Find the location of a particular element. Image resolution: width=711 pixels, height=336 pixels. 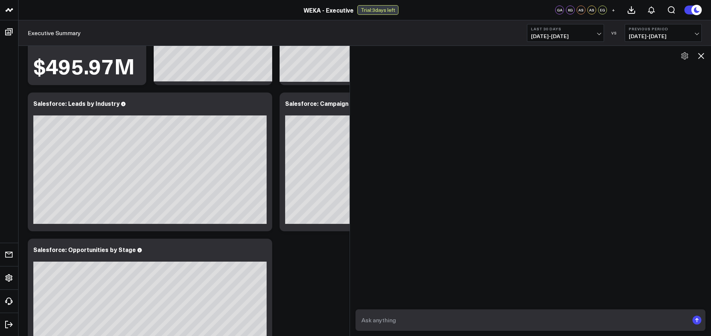

div: VS is located at coordinates (614, 33).